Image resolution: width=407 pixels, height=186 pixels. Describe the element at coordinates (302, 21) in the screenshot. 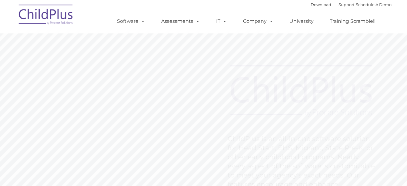

I see `a: University` at that location.